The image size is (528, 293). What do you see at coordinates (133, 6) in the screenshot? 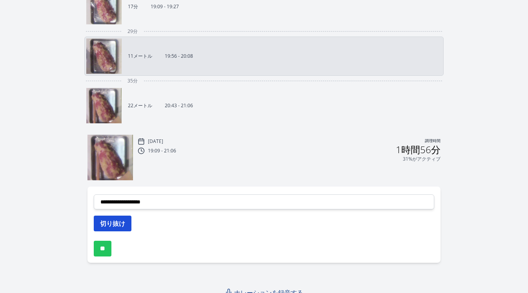
I see `font: 17分` at bounding box center [133, 6].